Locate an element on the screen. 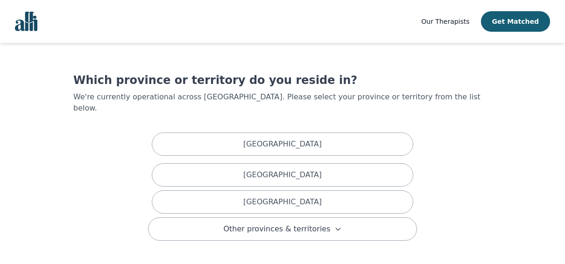  button: Other provinces & territories is located at coordinates (282, 229).